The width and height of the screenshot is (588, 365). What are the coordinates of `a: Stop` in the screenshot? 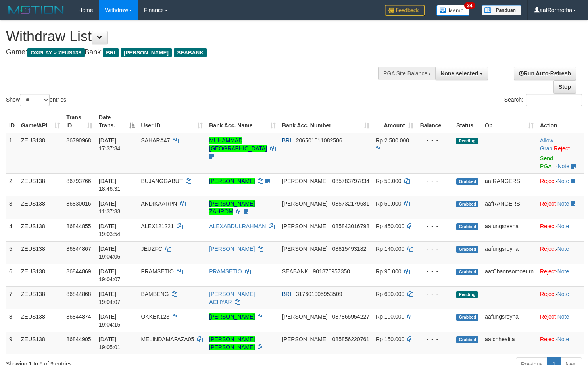 It's located at (565, 87).